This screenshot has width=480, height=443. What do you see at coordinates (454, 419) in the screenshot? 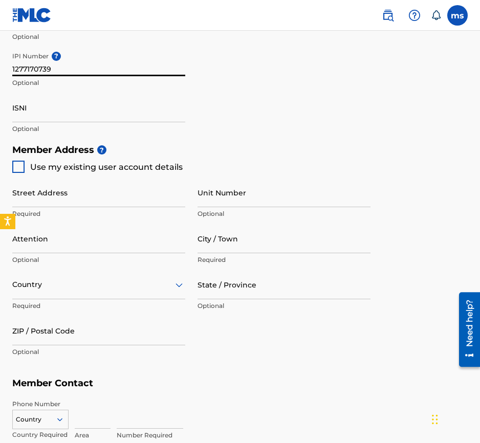
I see `div: Chat Widget` at bounding box center [454, 419].